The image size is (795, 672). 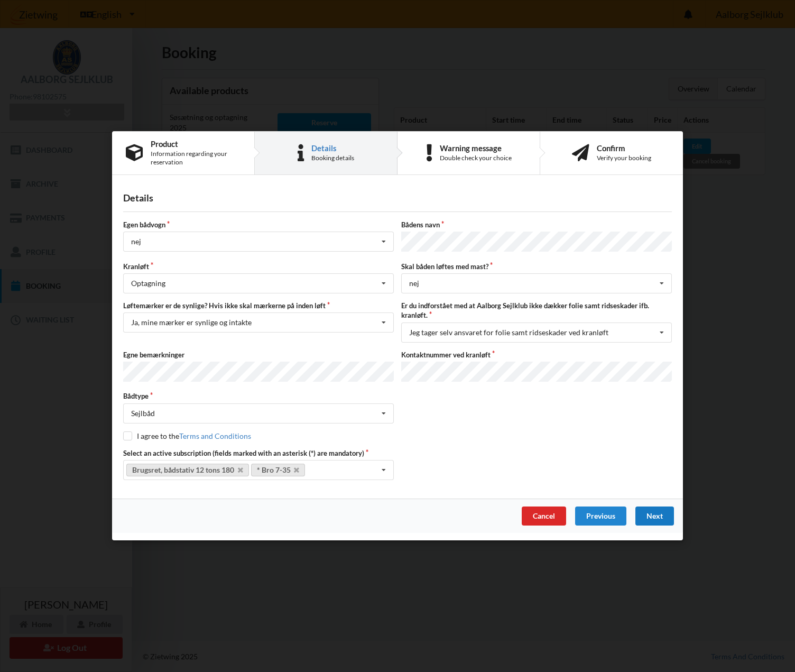 I want to click on div: Product, so click(x=196, y=144).